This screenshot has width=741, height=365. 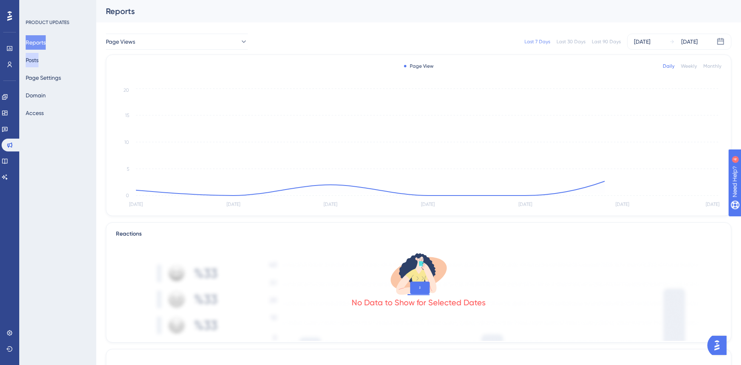 What do you see at coordinates (571, 42) in the screenshot?
I see `div: Last 30 Days` at bounding box center [571, 42].